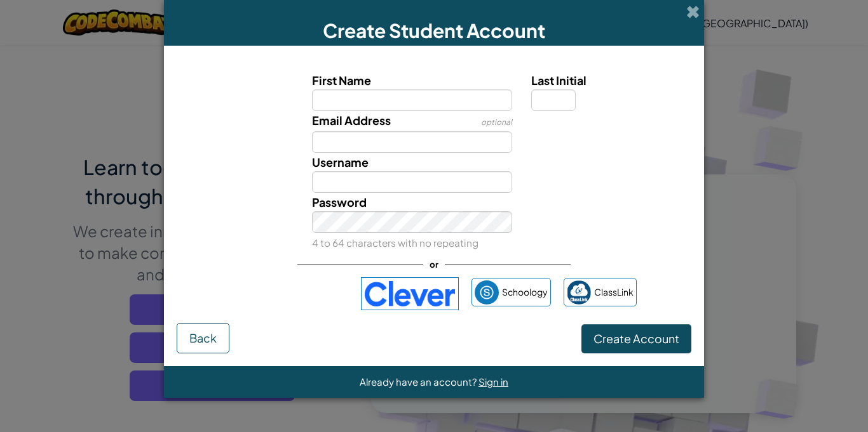 Image resolution: width=868 pixels, height=432 pixels. What do you see at coordinates (487, 292) in the screenshot?
I see `img: schoology.png` at bounding box center [487, 292].